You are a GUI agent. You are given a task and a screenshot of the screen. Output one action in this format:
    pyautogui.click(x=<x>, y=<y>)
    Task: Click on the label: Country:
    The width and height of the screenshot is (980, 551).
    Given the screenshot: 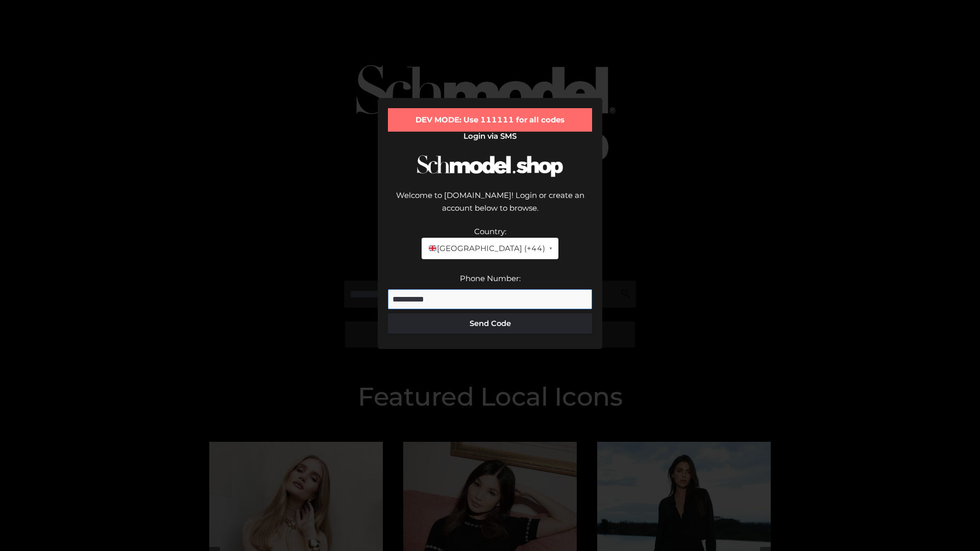 What is the action you would take?
    pyautogui.click(x=490, y=231)
    